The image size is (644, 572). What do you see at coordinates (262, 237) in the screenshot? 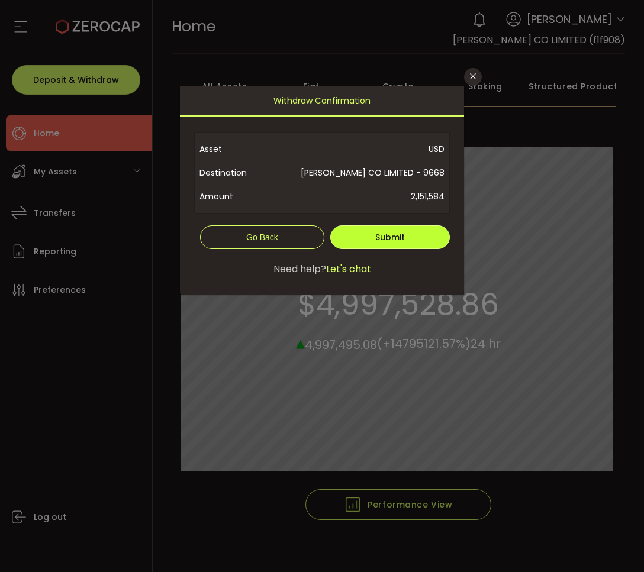
I see `button: Go Back` at bounding box center [262, 237].